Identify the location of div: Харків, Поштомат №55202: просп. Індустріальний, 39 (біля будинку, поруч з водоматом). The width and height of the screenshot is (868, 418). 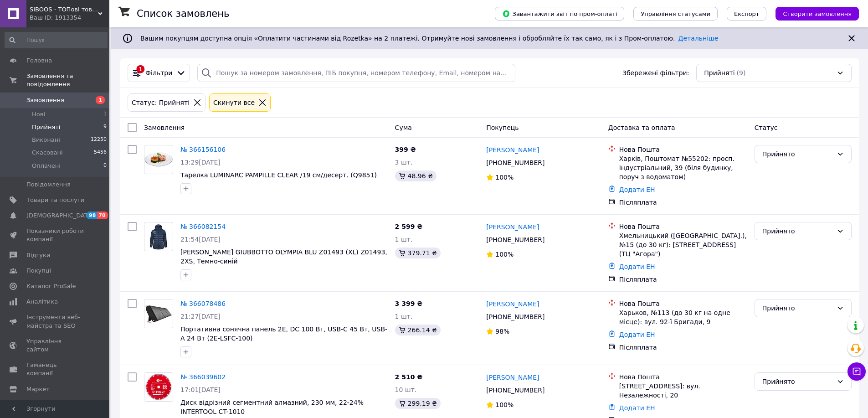
(683, 167).